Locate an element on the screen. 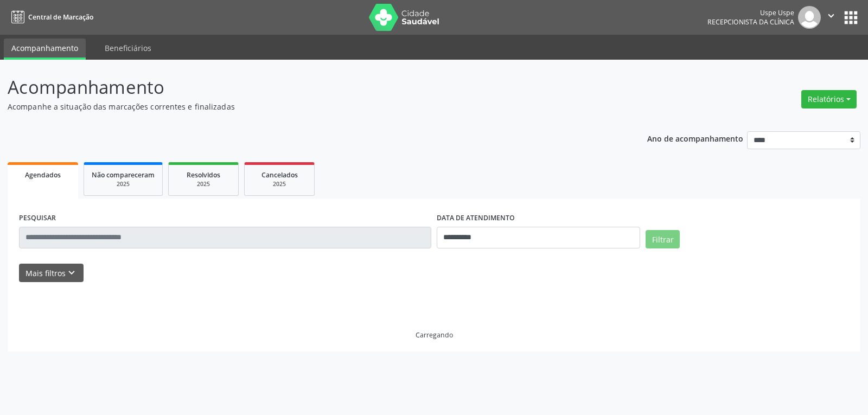 This screenshot has width=868, height=415. a: Acompanhamento is located at coordinates (45, 48).